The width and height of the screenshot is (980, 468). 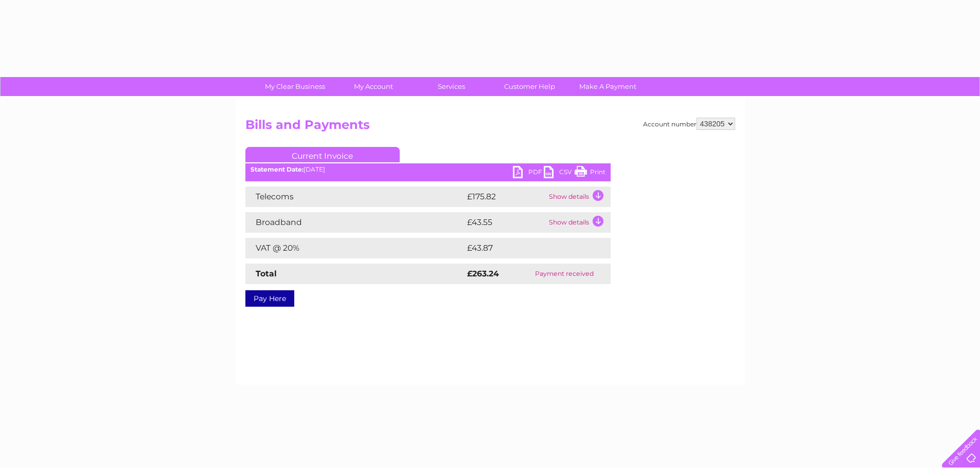 What do you see at coordinates (490, 127) in the screenshot?
I see `h2: Bills and Payments` at bounding box center [490, 127].